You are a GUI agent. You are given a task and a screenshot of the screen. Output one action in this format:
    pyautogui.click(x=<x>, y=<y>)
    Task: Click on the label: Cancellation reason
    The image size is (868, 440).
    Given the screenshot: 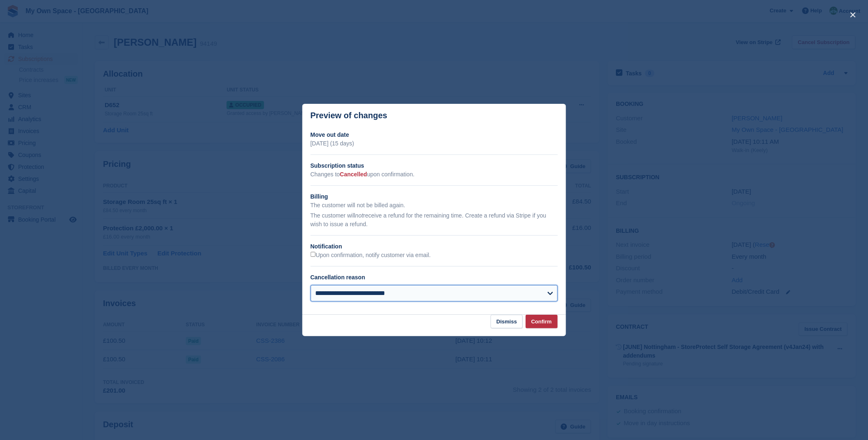 What is the action you would take?
    pyautogui.click(x=338, y=277)
    